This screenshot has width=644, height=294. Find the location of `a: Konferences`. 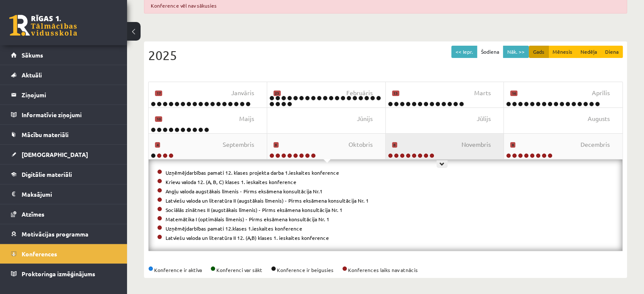

a: Konferences is located at coordinates (64, 254).